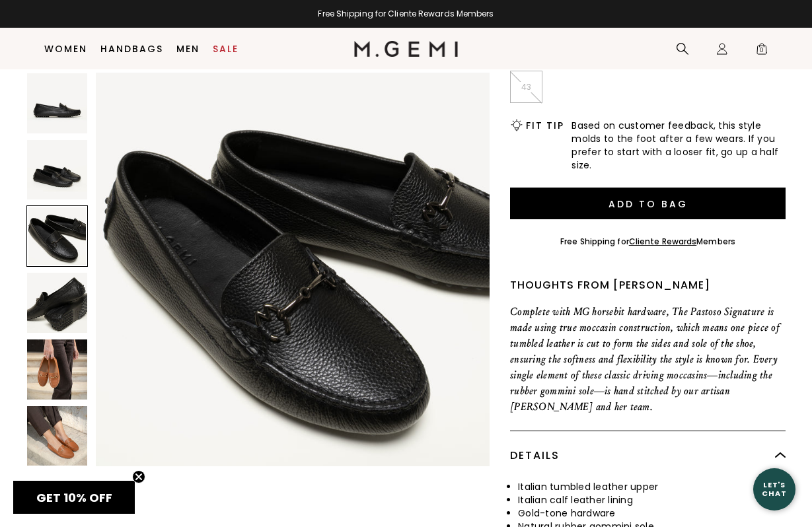  Describe the element at coordinates (774, 489) in the screenshot. I see `div: Let's Chat` at that location.